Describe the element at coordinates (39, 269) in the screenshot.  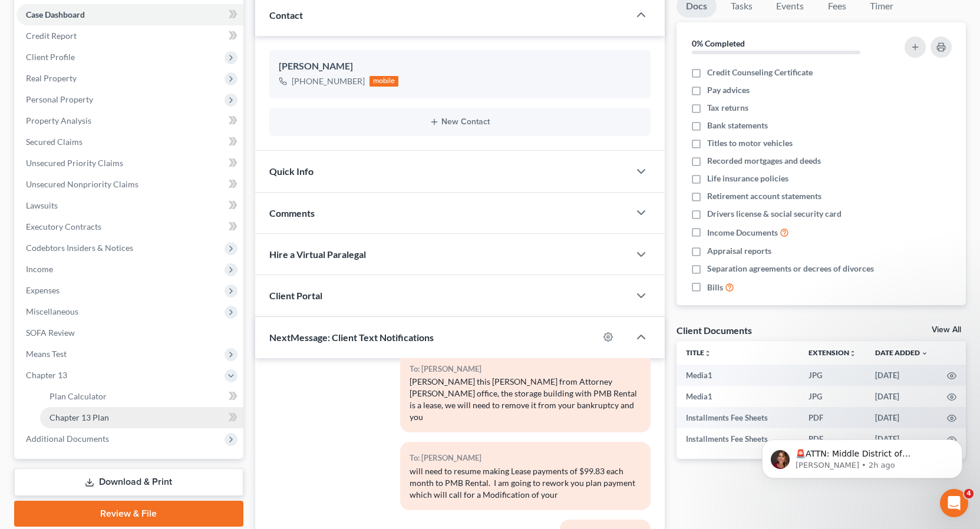
I see `span: Income` at that location.